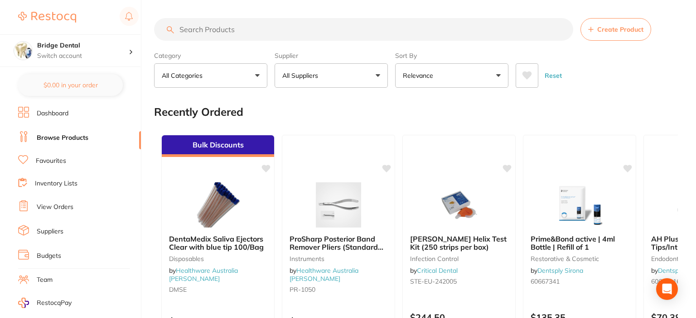 The image size is (696, 318). What do you see at coordinates (70, 85) in the screenshot?
I see `button: $0.00 in your order` at bounding box center [70, 85].